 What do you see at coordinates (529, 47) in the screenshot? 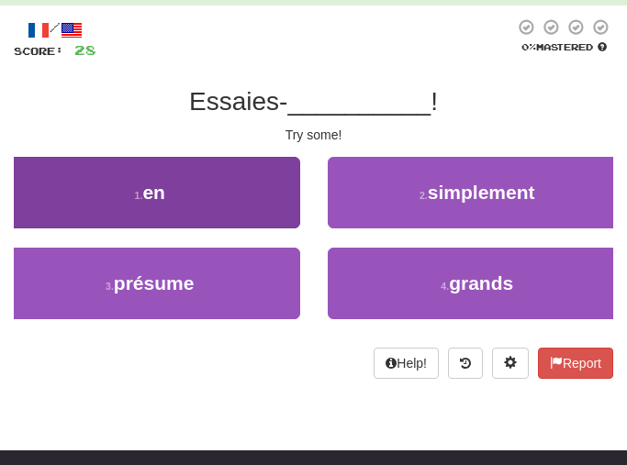
I see `span: 0 %` at bounding box center [529, 47].